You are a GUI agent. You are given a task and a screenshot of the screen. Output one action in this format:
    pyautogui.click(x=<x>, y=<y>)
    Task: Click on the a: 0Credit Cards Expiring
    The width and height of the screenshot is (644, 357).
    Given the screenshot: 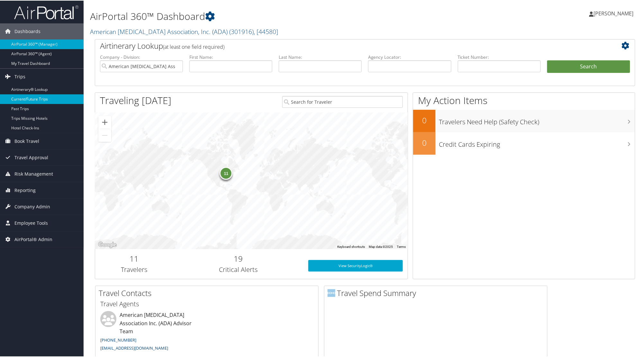 What is the action you would take?
    pyautogui.click(x=524, y=143)
    